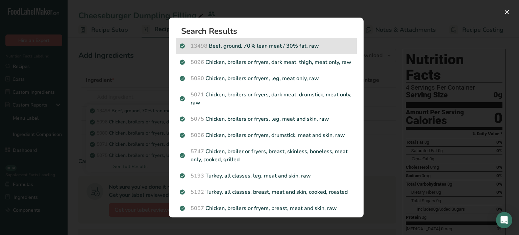  I want to click on p: Turkey, all classes, leg, meat and skin, raw, so click(266, 176).